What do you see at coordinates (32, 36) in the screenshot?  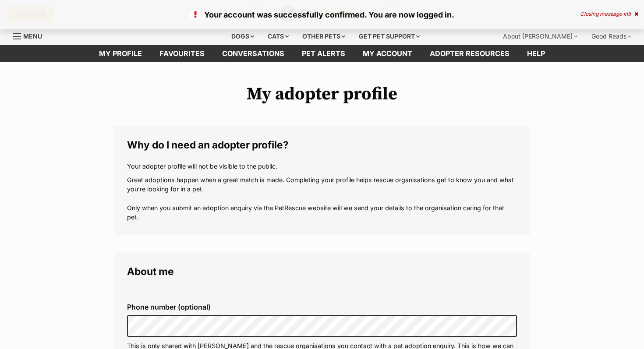 I see `span: Menu` at bounding box center [32, 36].